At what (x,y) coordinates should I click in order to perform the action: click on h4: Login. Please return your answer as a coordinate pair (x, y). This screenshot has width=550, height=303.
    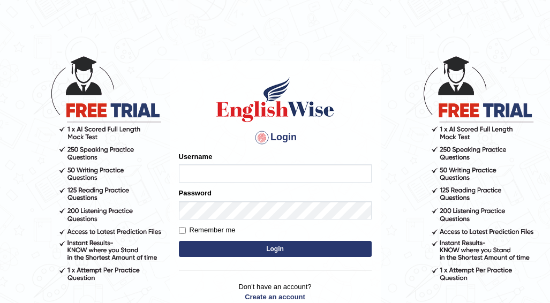
    Looking at the image, I should click on (275, 138).